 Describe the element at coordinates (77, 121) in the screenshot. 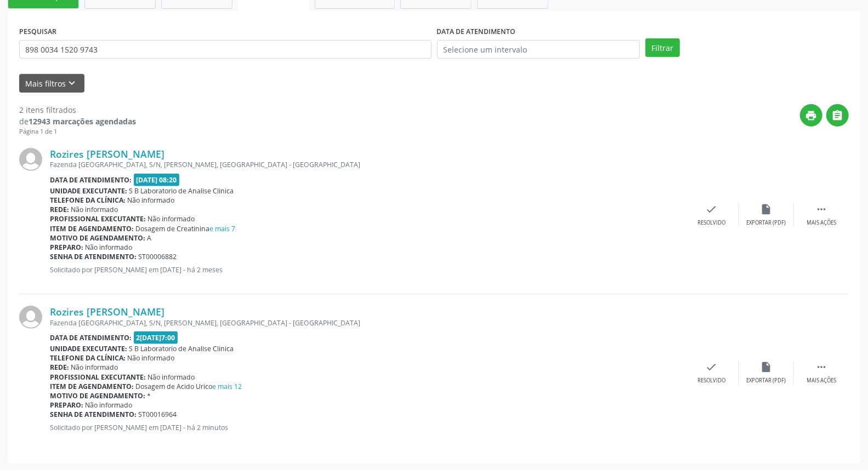

I see `div: de` at that location.